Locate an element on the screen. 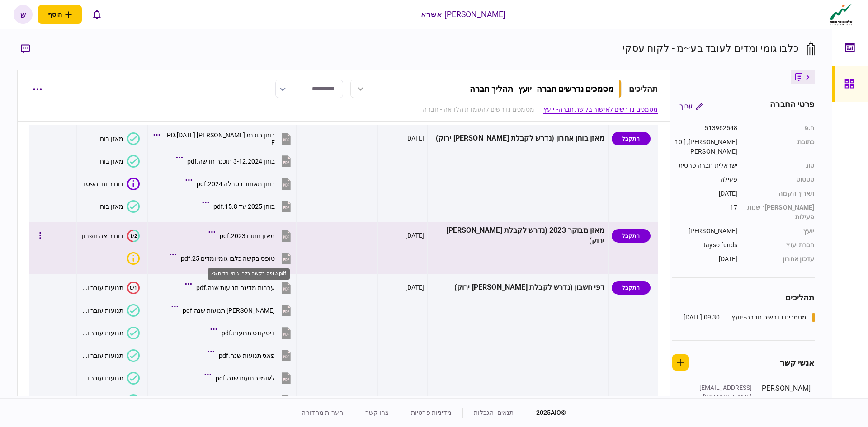  button: ערוך is located at coordinates (690, 106).